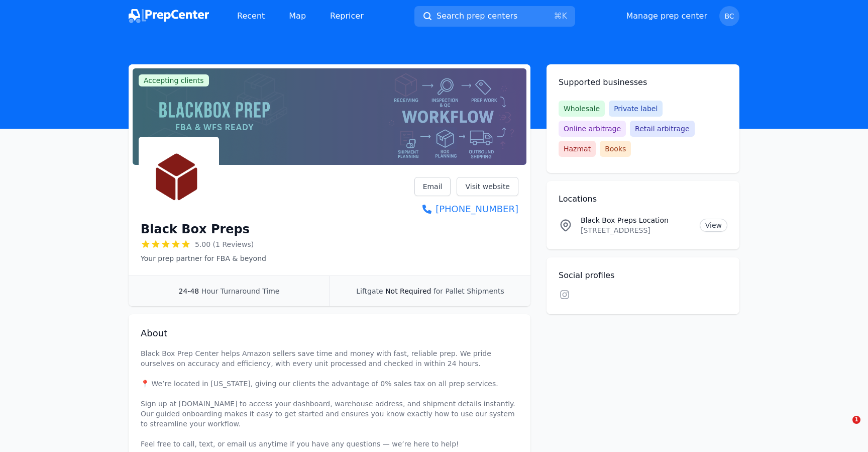 The height and width of the screenshot is (452, 868). Describe the element at coordinates (729, 16) in the screenshot. I see `button: BC` at that location.